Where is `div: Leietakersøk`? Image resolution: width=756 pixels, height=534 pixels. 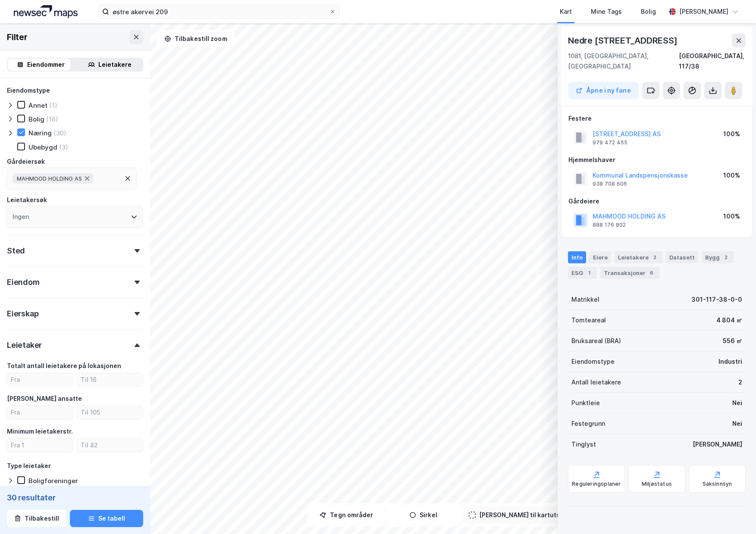 div: Leietakersøk is located at coordinates (27, 200).